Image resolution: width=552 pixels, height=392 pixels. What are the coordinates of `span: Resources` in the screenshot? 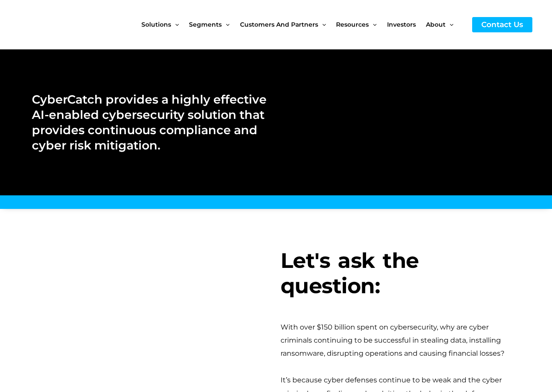 It's located at (352, 24).